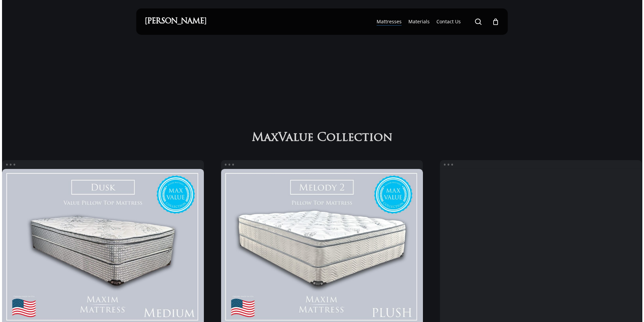  Describe the element at coordinates (389, 22) in the screenshot. I see `a: Mattresses` at that location.